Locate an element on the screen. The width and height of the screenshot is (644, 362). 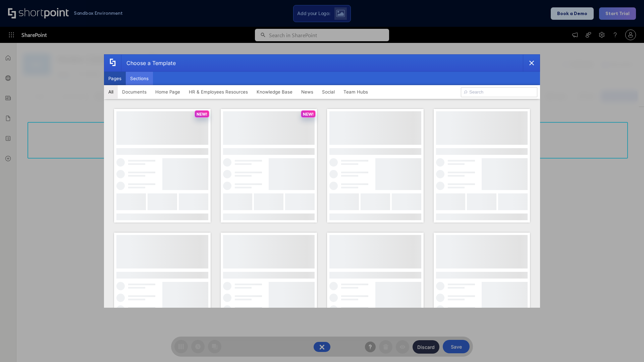
div: template selector is located at coordinates (322, 181).